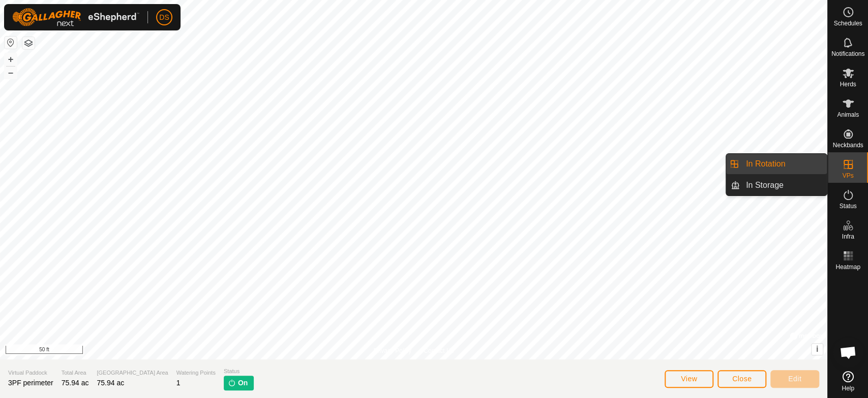 The height and width of the screenshot is (398, 868). Describe the element at coordinates (795, 379) in the screenshot. I see `button: Edit` at that location.